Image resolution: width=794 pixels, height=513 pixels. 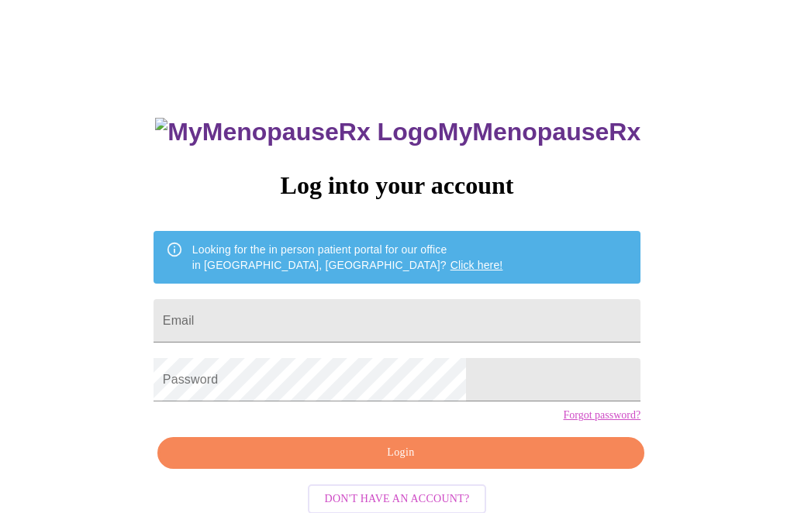 What do you see at coordinates (401, 453) in the screenshot?
I see `span: Login` at bounding box center [401, 453].